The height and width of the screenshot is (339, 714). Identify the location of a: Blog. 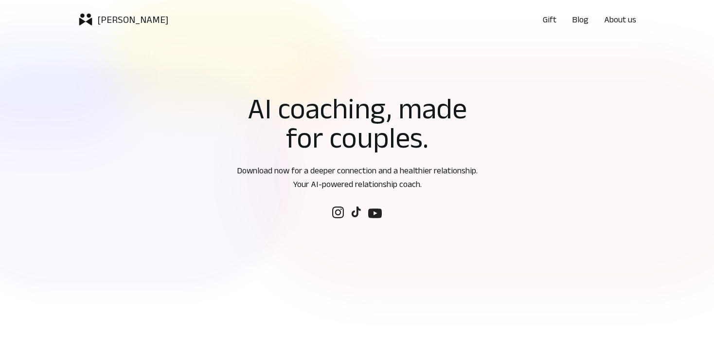
(581, 19).